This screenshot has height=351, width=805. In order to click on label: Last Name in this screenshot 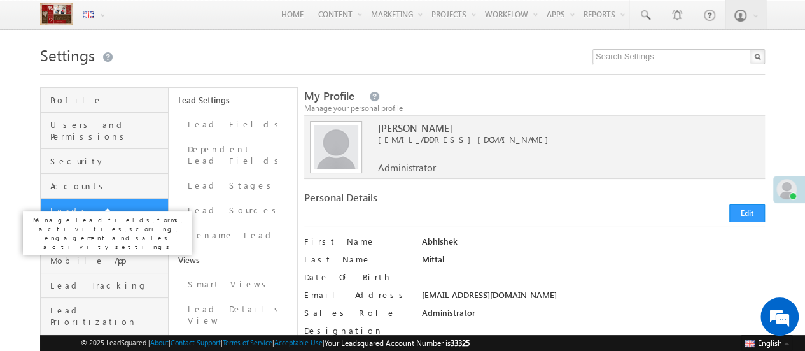, I will do `click(357, 259)`.